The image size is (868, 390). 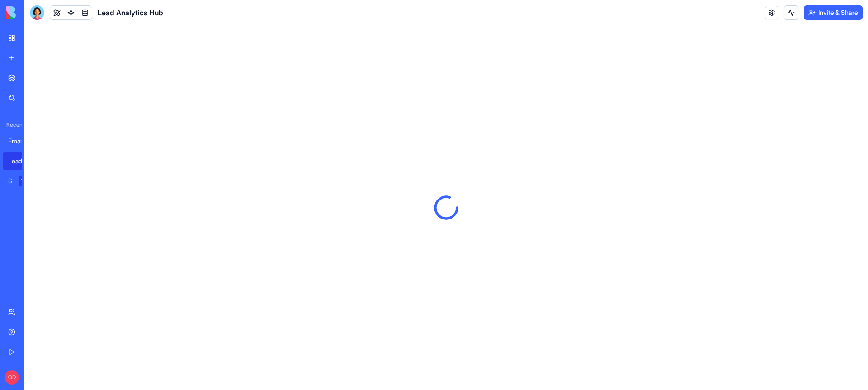 I want to click on a: Email Categorizer, so click(x=21, y=141).